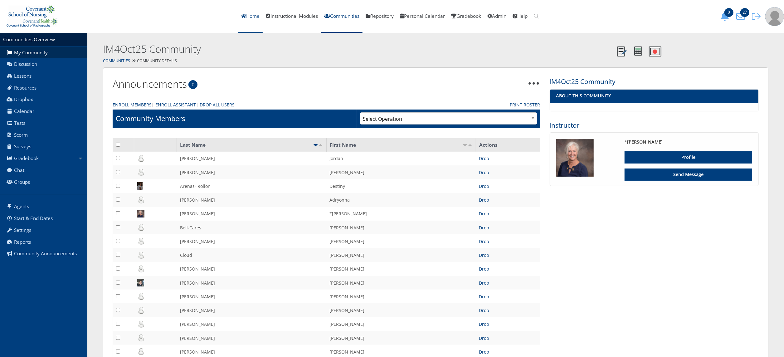 This screenshot has height=357, width=784. What do you see at coordinates (655, 51) in the screenshot?
I see `img: Record Video Note` at bounding box center [655, 51].